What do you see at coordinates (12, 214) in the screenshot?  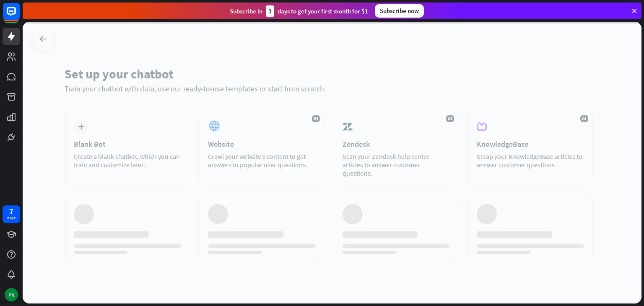 I see `a: 7 days` at bounding box center [12, 214].